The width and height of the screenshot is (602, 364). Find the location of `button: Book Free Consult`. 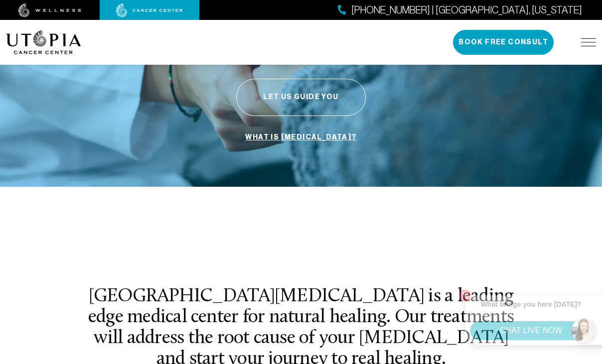

button: Book Free Consult is located at coordinates (503, 43).